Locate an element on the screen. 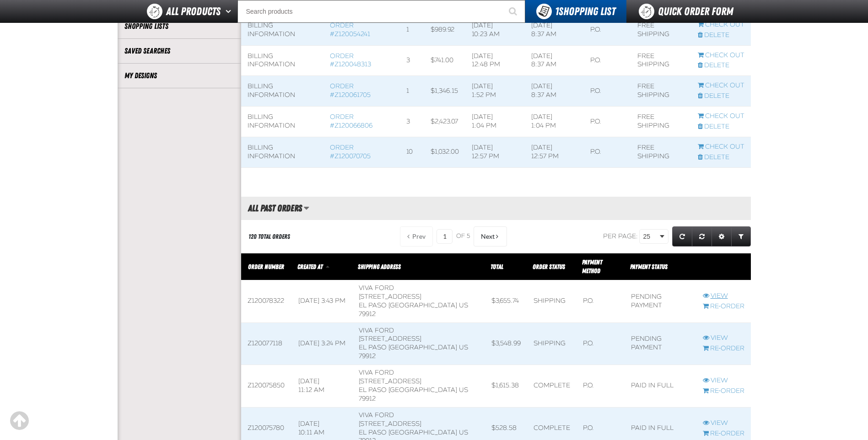  a: Order #Z120061705 is located at coordinates (350, 91).